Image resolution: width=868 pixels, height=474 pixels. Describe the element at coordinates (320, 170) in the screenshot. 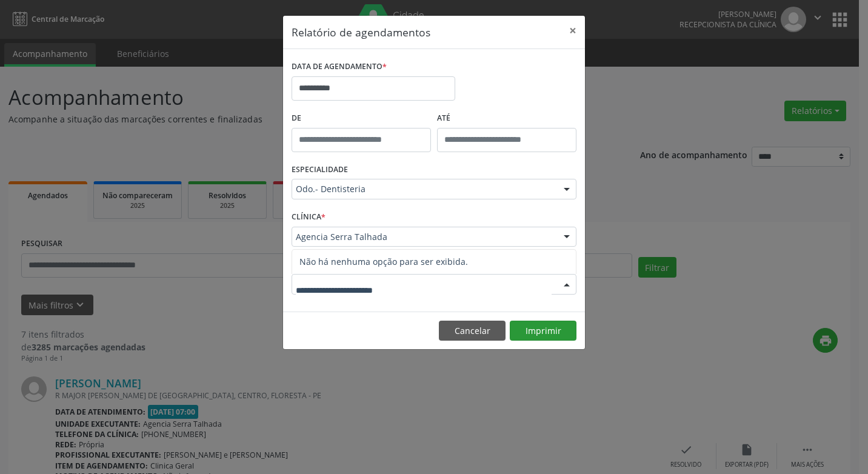

I see `label: ESPECIALIDADE` at that location.